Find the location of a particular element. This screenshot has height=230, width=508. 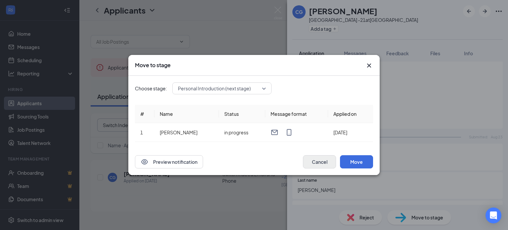

span: Choose stage: is located at coordinates (151, 88).